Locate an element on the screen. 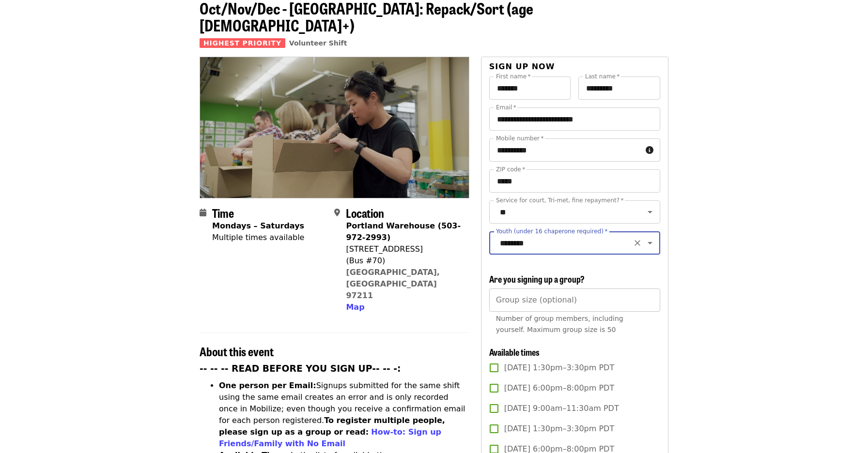 The height and width of the screenshot is (453, 868). span: Highest Priority is located at coordinates (242, 43).